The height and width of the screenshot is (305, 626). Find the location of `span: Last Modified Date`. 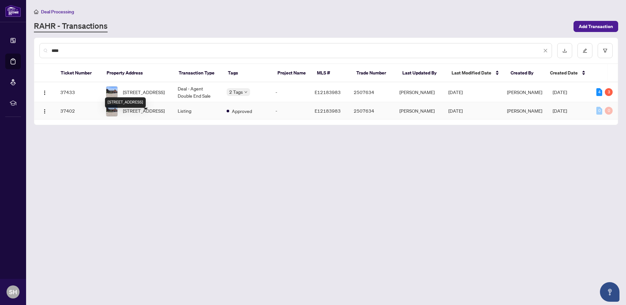

span: Last Modified Date is located at coordinates (472, 73).